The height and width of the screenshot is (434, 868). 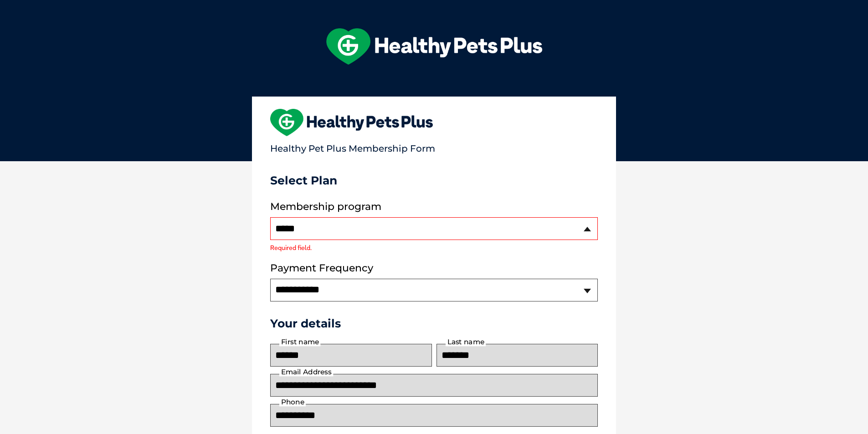 What do you see at coordinates (434, 146) in the screenshot?
I see `p: Healthy Pet Plus Membership Form` at bounding box center [434, 146].